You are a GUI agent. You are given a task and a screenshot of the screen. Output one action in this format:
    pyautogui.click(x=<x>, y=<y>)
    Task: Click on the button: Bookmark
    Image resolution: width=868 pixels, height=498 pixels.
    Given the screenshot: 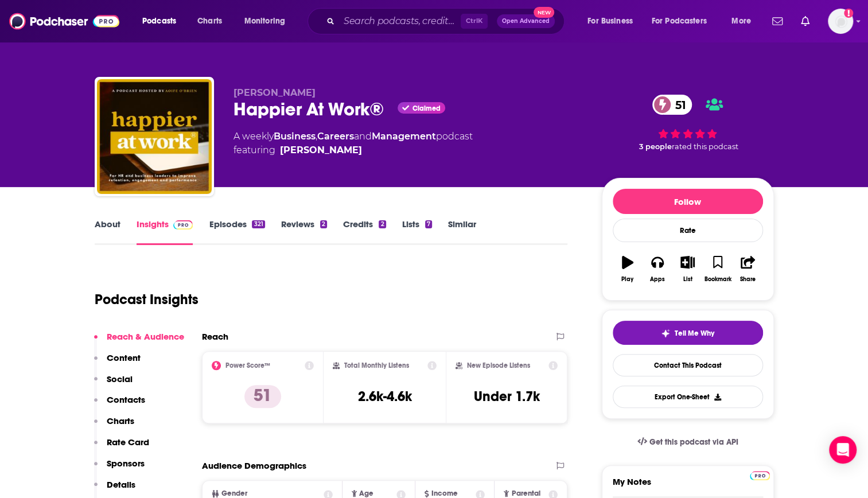 What is the action you would take?
    pyautogui.click(x=718, y=269)
    